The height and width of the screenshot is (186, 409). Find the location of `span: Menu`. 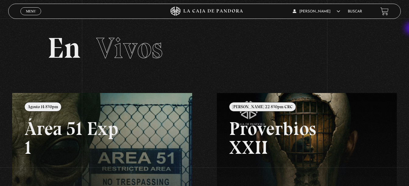

span: Menu is located at coordinates (31, 11).